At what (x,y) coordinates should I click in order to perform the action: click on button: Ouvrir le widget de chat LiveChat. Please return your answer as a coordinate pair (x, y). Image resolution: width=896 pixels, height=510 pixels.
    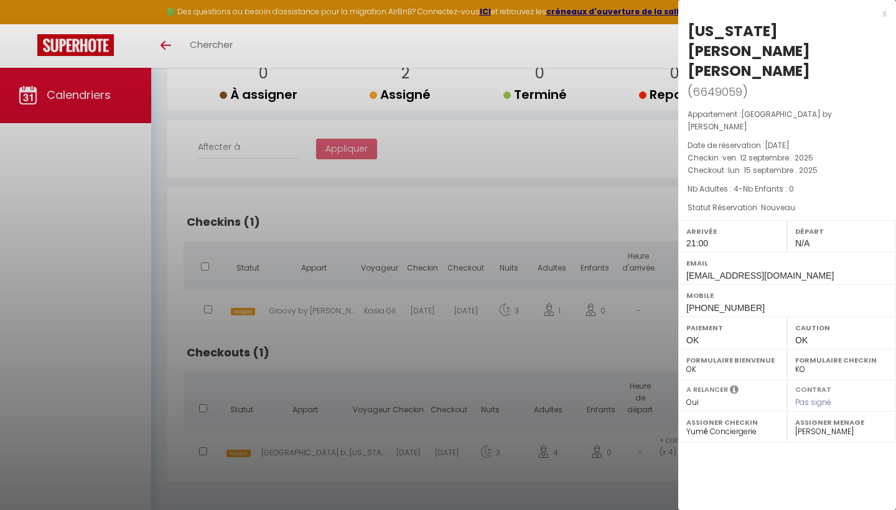
    Looking at the image, I should click on (29, 24).